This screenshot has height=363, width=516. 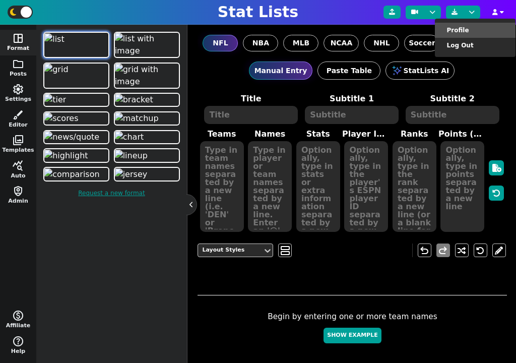 What do you see at coordinates (251, 99) in the screenshot?
I see `label: Title` at bounding box center [251, 99].